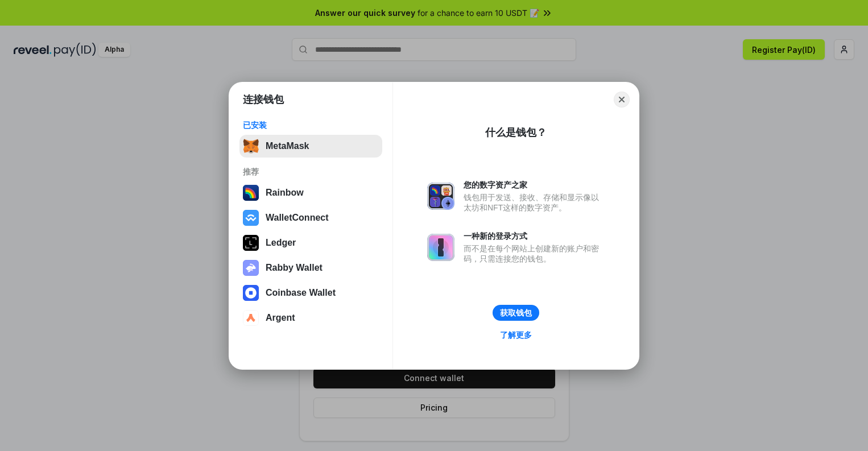 The height and width of the screenshot is (451, 868). I want to click on div: 钱包用于发送、接收、存储和显示像以太坊和NFT这样的数字资产。, so click(534, 203).